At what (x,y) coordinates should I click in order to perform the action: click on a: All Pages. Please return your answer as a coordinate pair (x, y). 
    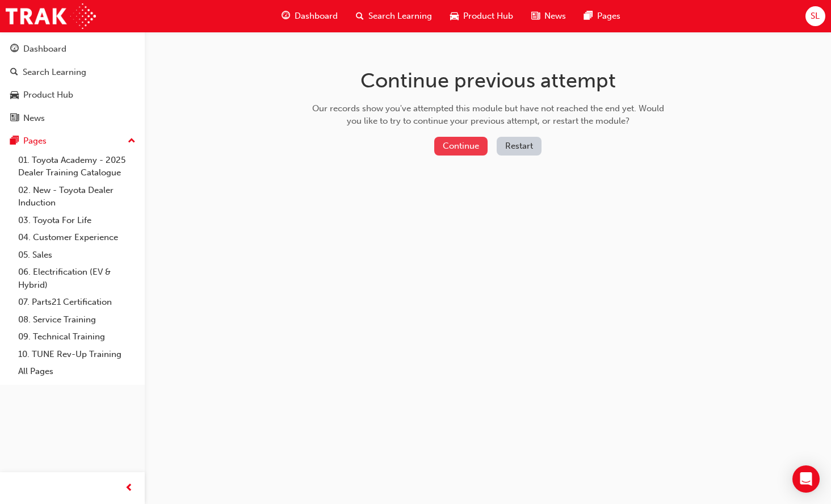
    Looking at the image, I should click on (77, 371).